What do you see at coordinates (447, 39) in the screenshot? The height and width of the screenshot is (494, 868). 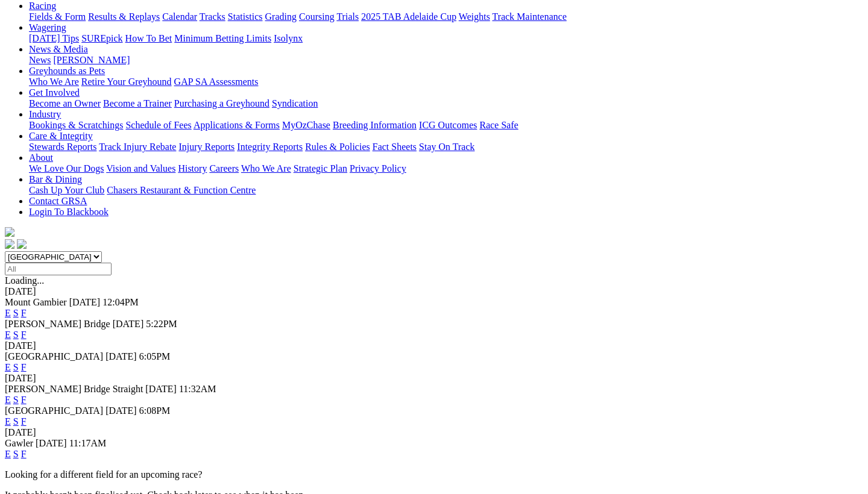 I see `div: Wagering` at bounding box center [447, 39].